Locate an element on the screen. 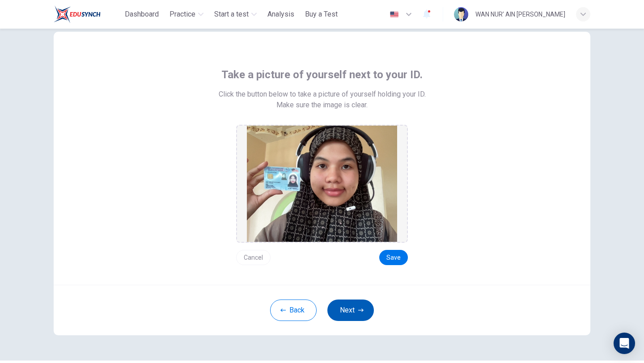  img: ELTC logo is located at coordinates (77, 14).